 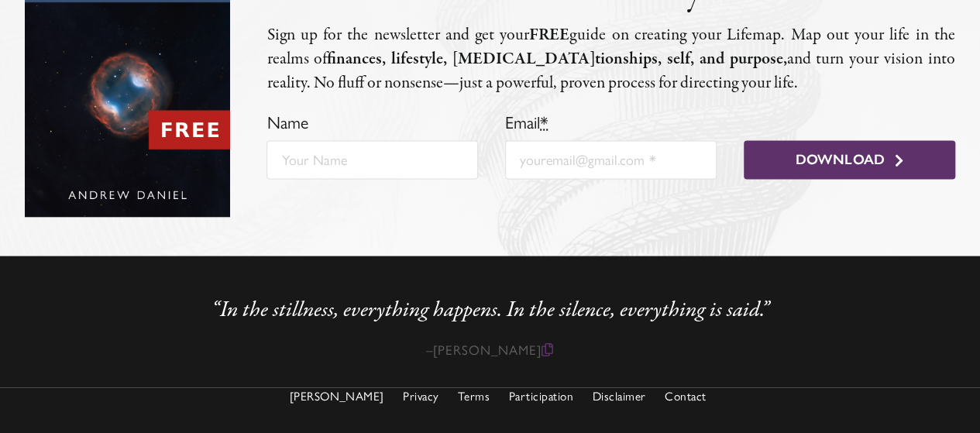 I want to click on p: “In the still­ness, every­thing hap­pens. In the silence, every­thing is said.”, so click(x=490, y=309).